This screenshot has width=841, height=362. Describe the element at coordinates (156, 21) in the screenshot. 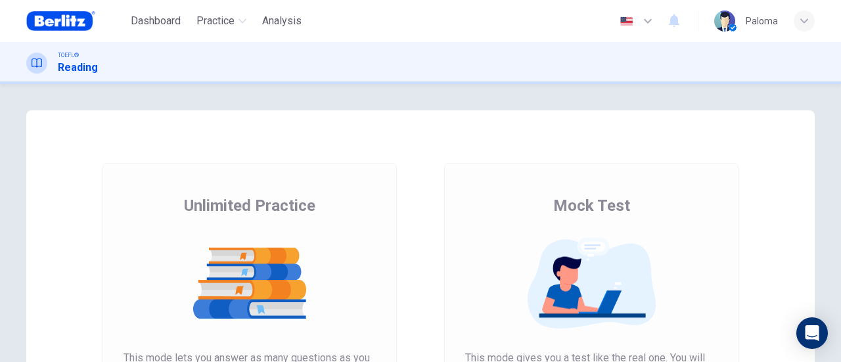

I see `button: Dashboard` at that location.